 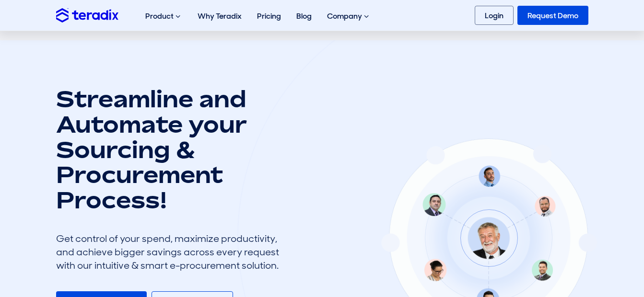 I want to click on h1: Streamline and Automate your Sourcing & Procurement Process!, so click(x=171, y=150).